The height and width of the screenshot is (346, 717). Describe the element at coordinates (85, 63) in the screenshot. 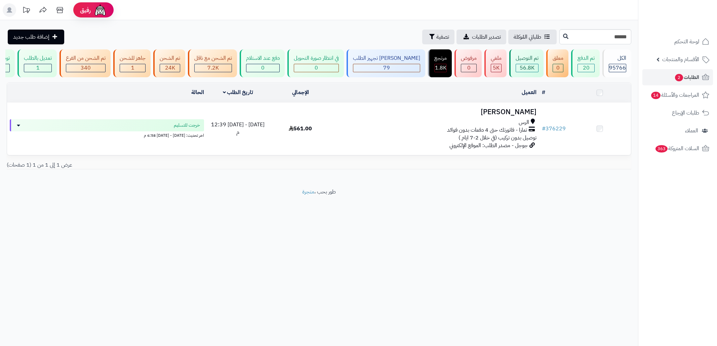

I see `a: تم الشحن من الفرع 340` at that location.